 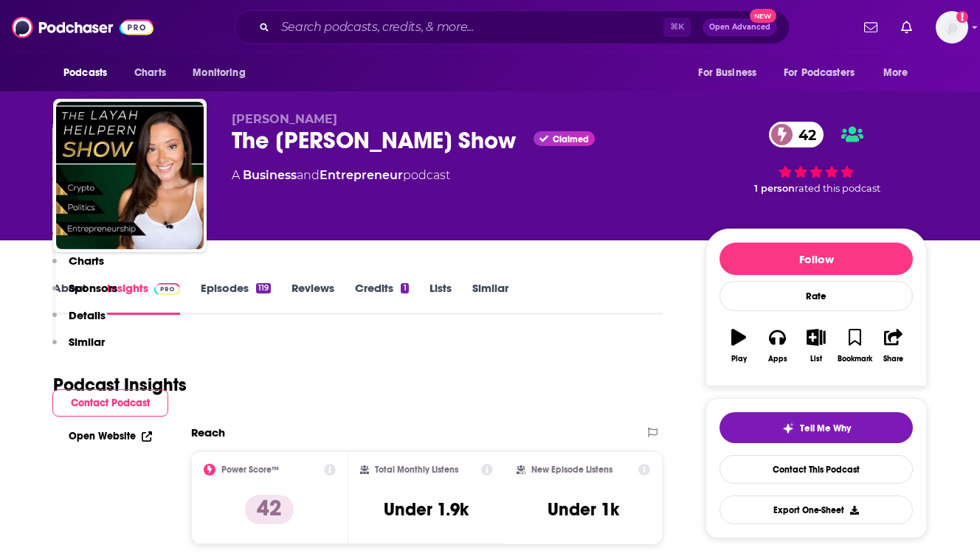 What do you see at coordinates (110, 402) in the screenshot?
I see `button: Contact Podcast` at bounding box center [110, 402].